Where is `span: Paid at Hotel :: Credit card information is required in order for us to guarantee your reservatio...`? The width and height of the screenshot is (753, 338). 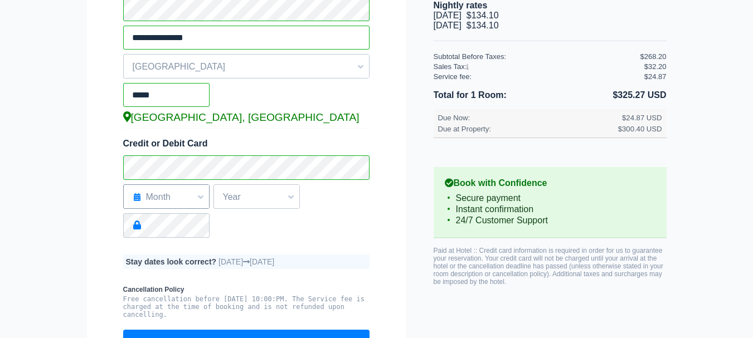 span: Paid at Hotel :: Credit card information is required in order for us to guarantee your reservatio... is located at coordinates (548, 266).